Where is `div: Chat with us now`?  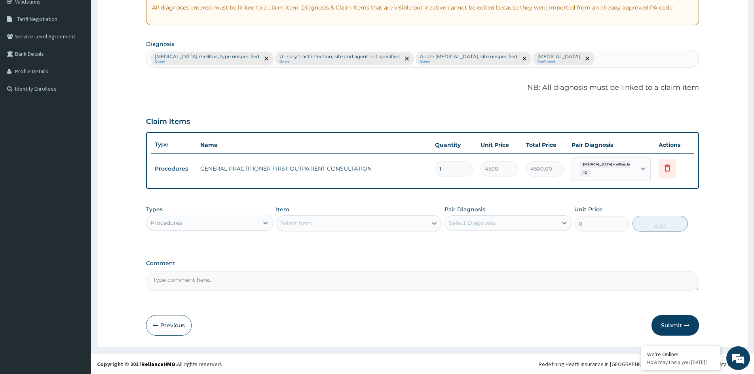 div: Chat with us now is located at coordinates (87, 49).